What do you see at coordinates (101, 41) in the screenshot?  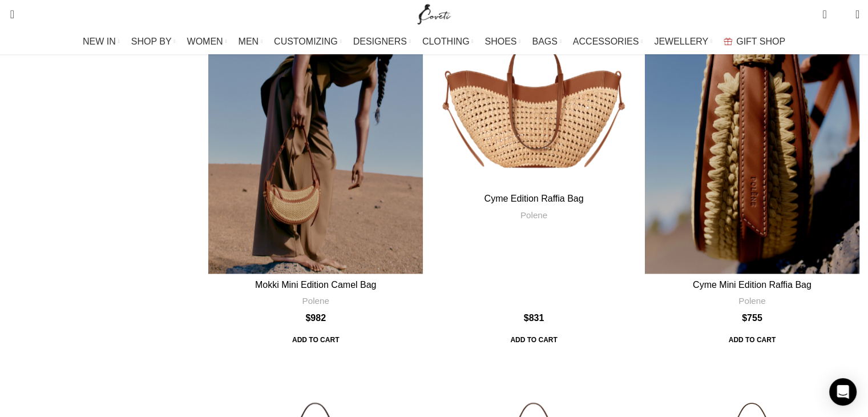 I see `a: NEW IN` at bounding box center [101, 41].